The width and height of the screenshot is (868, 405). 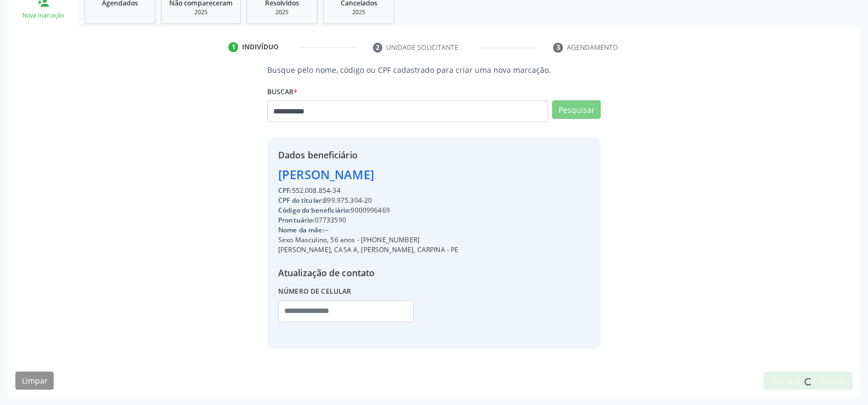 What do you see at coordinates (369, 191) in the screenshot?
I see `div: 552.008.854-34` at bounding box center [369, 191].